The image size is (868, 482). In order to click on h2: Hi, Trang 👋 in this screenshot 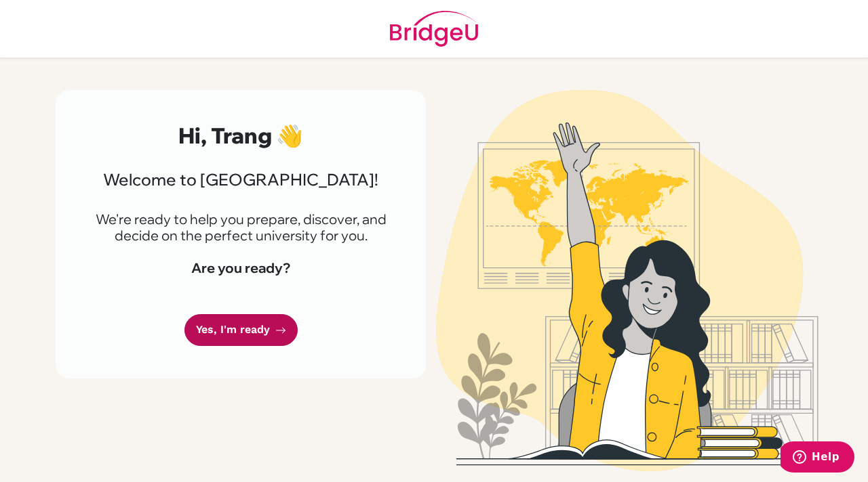, I will do `click(241, 136)`.